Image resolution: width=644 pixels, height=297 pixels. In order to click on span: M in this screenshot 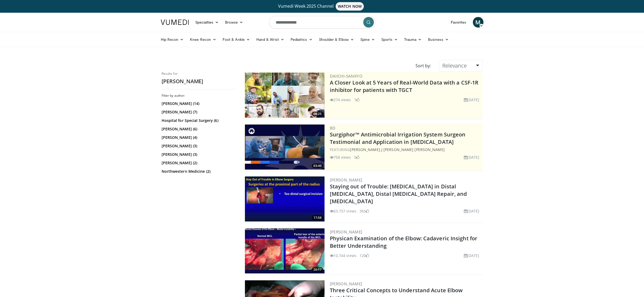, I will do `click(478, 22)`.